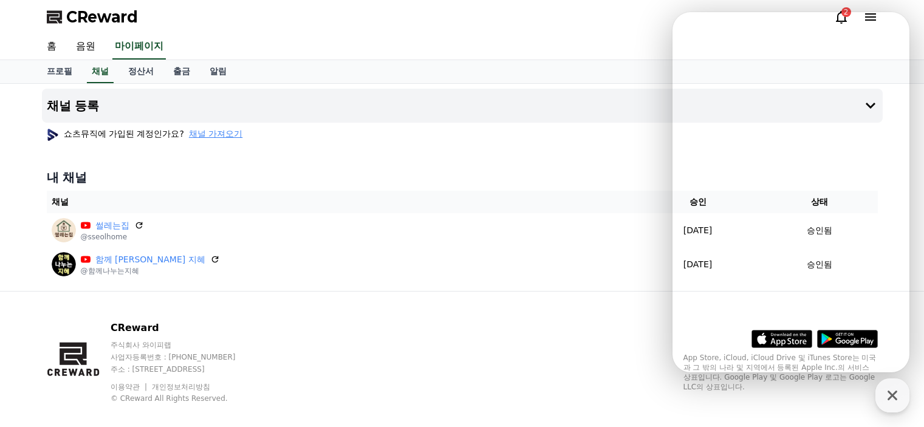 The height and width of the screenshot is (427, 924). What do you see at coordinates (112, 237) in the screenshot?
I see `p: @sseolhome` at bounding box center [112, 237].